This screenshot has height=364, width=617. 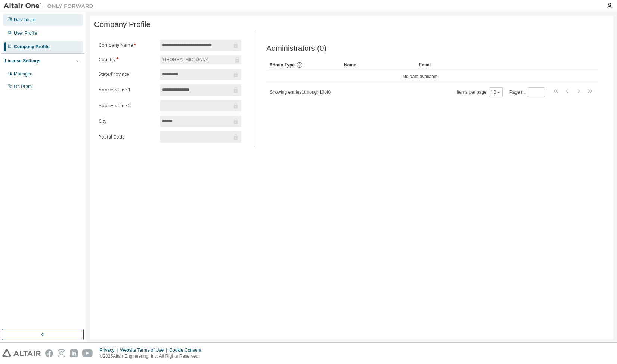 I want to click on div: User Profile, so click(x=26, y=33).